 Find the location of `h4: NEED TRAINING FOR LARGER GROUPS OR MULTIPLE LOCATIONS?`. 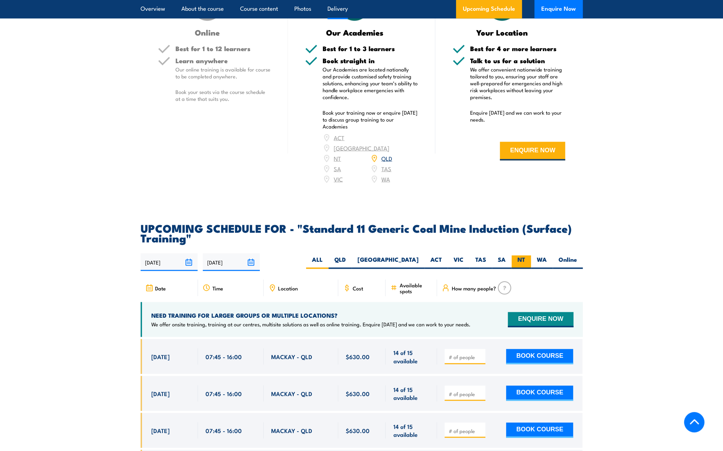

h4: NEED TRAINING FOR LARGER GROUPS OR MULTIPLE LOCATIONS? is located at coordinates (311, 315).